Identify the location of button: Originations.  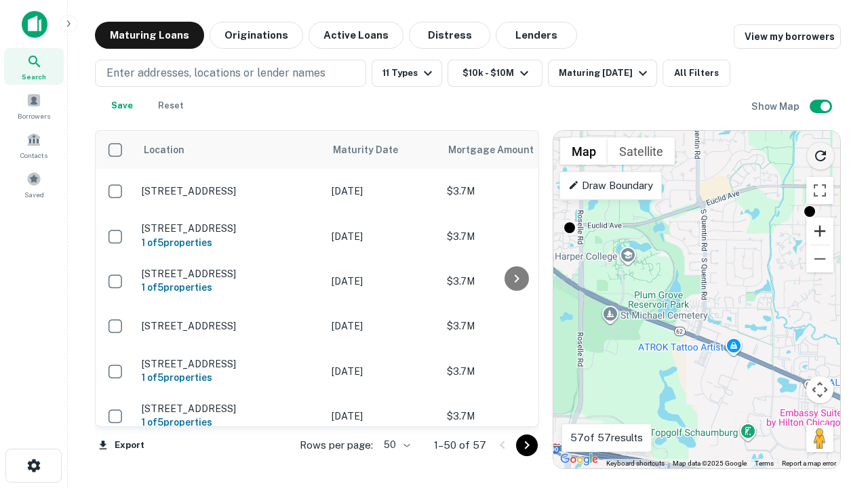
(256, 35).